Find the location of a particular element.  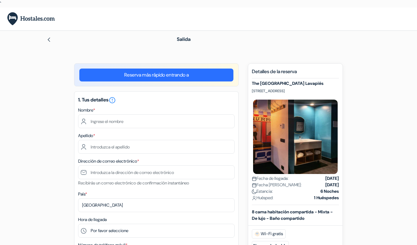

span: Estancia: is located at coordinates (262, 191).